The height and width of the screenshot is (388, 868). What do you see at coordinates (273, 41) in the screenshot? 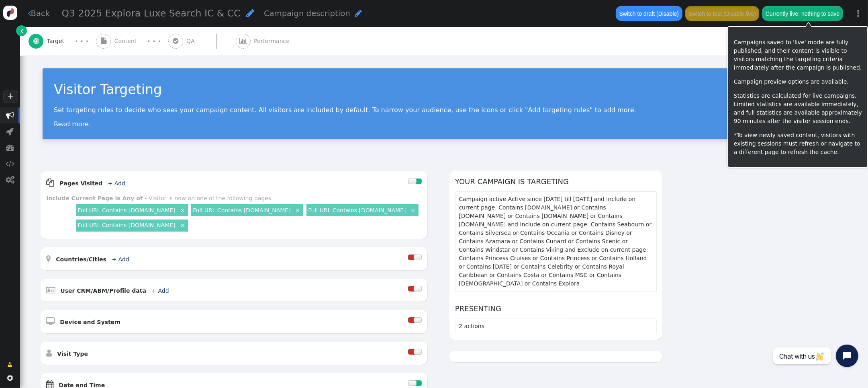
I see `span: Performance` at bounding box center [273, 41].